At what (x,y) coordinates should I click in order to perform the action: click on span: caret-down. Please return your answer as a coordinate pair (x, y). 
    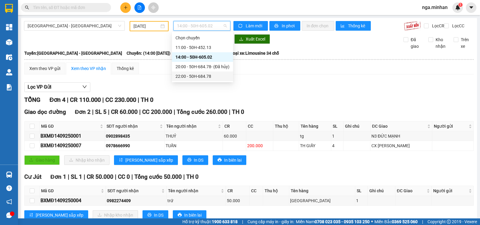
    Looking at the image, I should click on (472, 8).